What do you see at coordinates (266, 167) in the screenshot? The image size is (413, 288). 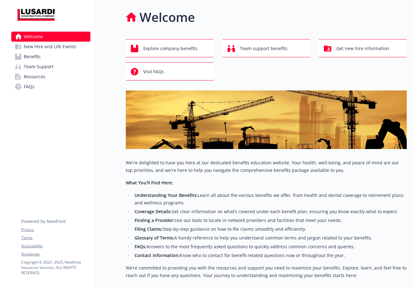 I see `p: We're delighted to have you here at our dedicated benefits education website. Your health, well-b...` at bounding box center [266, 167].